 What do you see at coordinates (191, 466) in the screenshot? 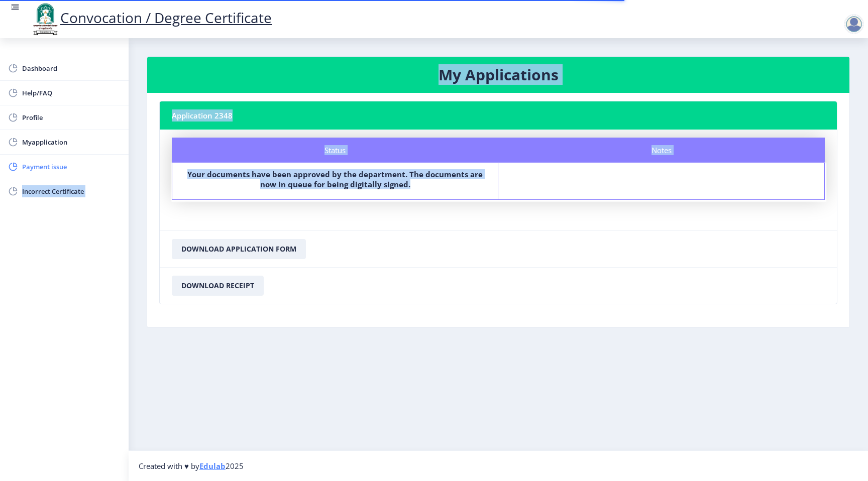
I see `span: Created with ♥ by 2025` at bounding box center [191, 466].